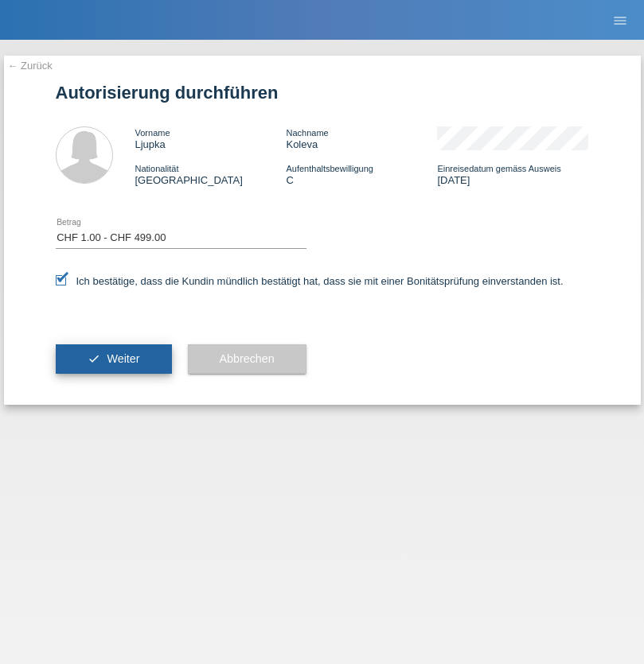 The width and height of the screenshot is (644, 664). Describe the element at coordinates (94, 359) in the screenshot. I see `i: check` at that location.